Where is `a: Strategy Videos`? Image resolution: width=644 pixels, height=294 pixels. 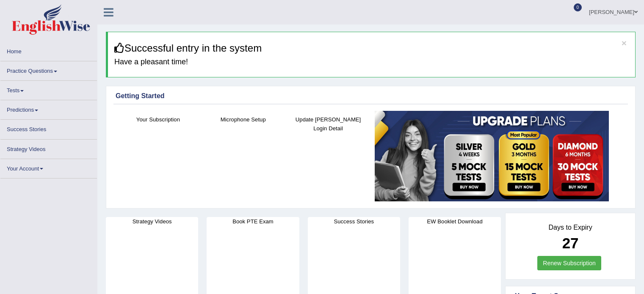
a: Strategy Videos is located at coordinates (48, 148).